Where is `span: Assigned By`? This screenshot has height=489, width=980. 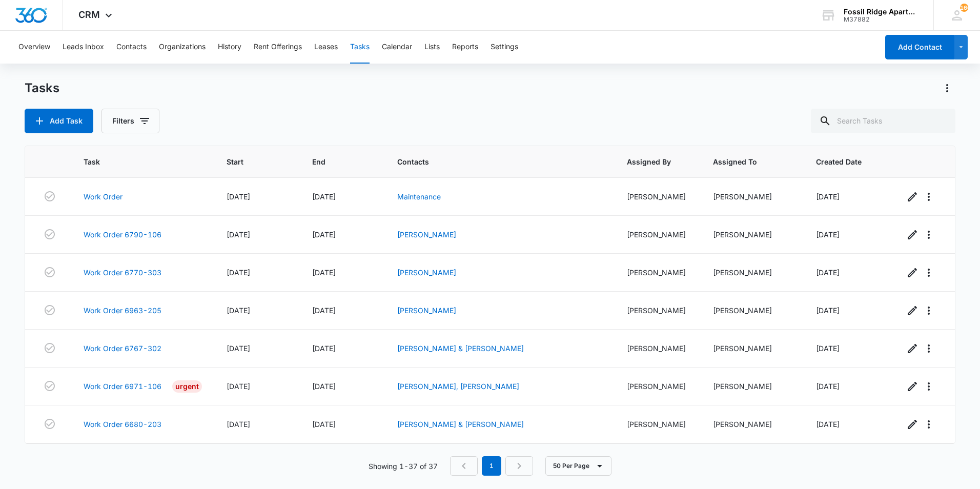 span: Assigned By is located at coordinates (650, 162).